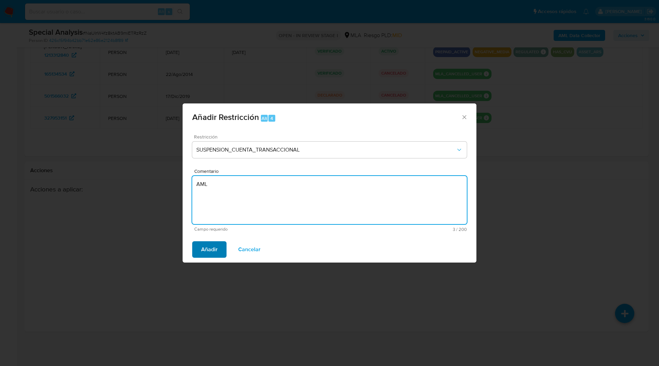 The width and height of the screenshot is (659, 366). Describe the element at coordinates (272, 118) in the screenshot. I see `span: 4` at that location.